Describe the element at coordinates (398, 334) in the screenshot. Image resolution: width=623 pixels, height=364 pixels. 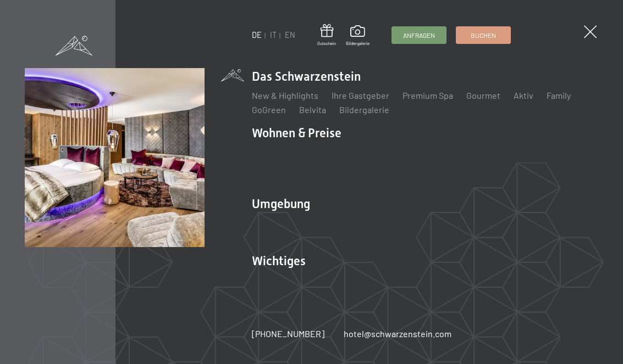
I see `a: hotel@schwarzenstein.com` at that location.